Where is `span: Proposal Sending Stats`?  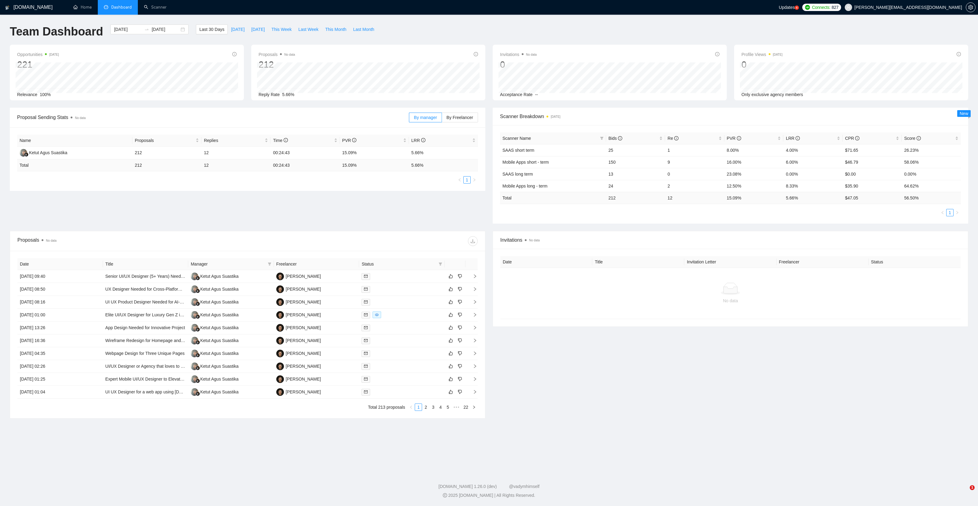
span: Proposal Sending Stats is located at coordinates (213, 117).